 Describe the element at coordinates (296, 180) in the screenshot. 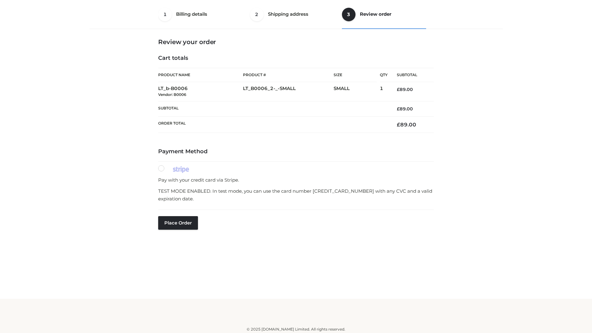

I see `p: Pay with your credit card via Stripe.` at that location.